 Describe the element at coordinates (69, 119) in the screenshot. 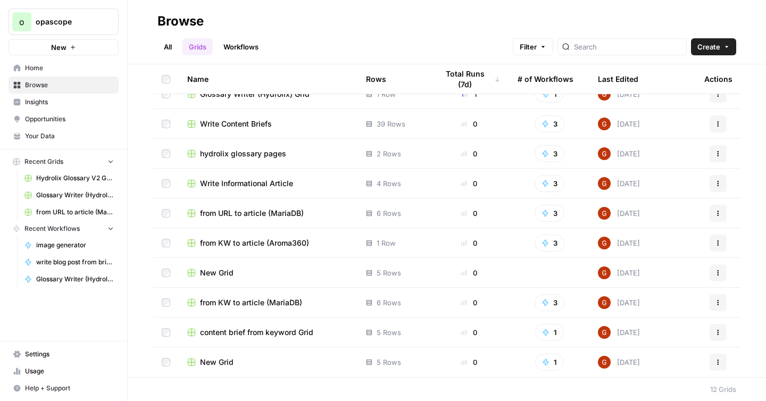

I see `span: Opportunities` at that location.